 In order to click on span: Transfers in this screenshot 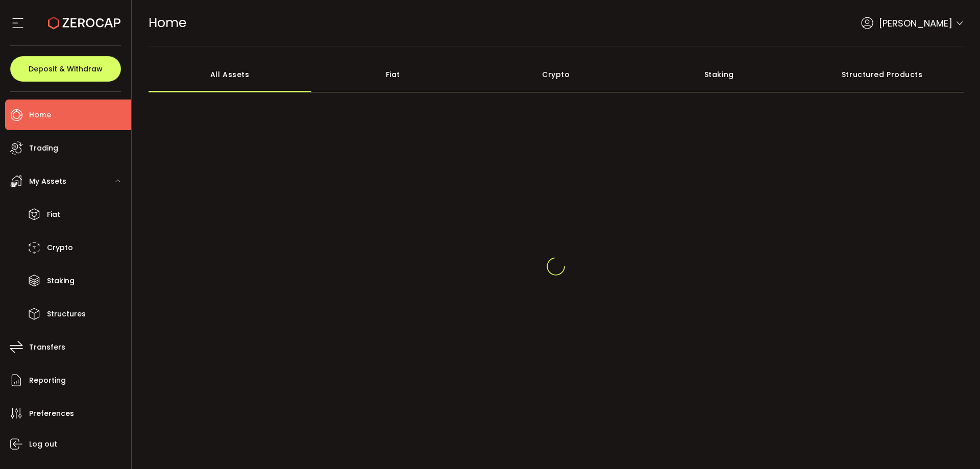, I will do `click(47, 347)`.